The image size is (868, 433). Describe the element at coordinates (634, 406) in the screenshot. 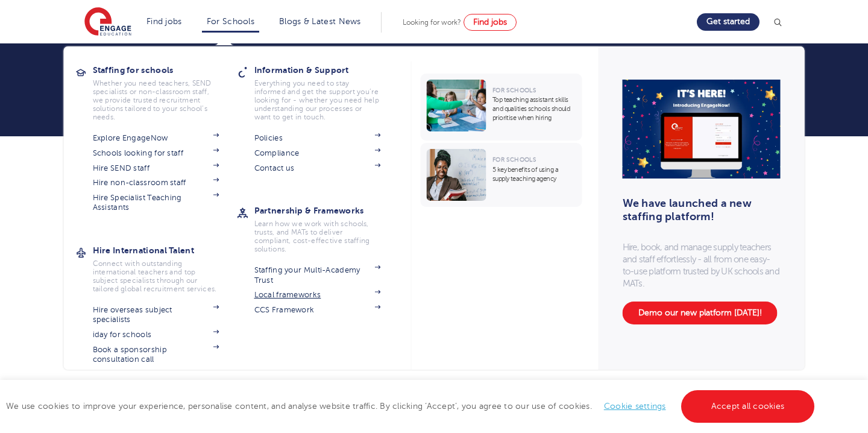

I see `a: Cookie settings` at that location.